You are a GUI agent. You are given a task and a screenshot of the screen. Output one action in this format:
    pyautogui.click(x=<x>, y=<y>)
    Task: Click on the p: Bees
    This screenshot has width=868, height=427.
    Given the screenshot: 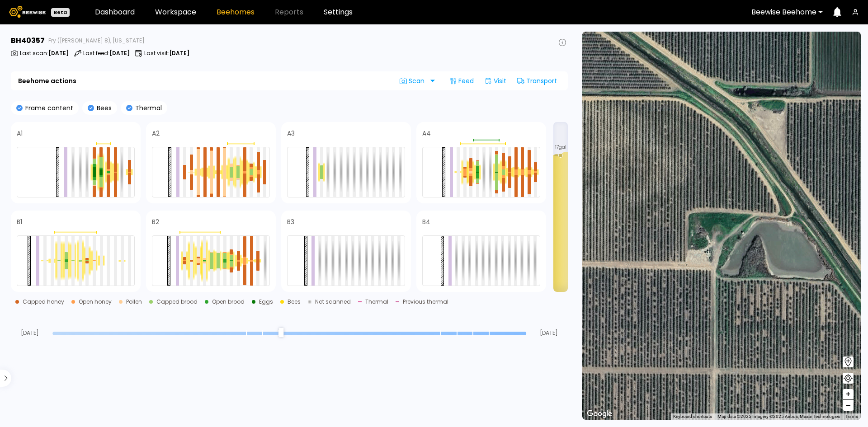 What is the action you would take?
    pyautogui.click(x=103, y=108)
    